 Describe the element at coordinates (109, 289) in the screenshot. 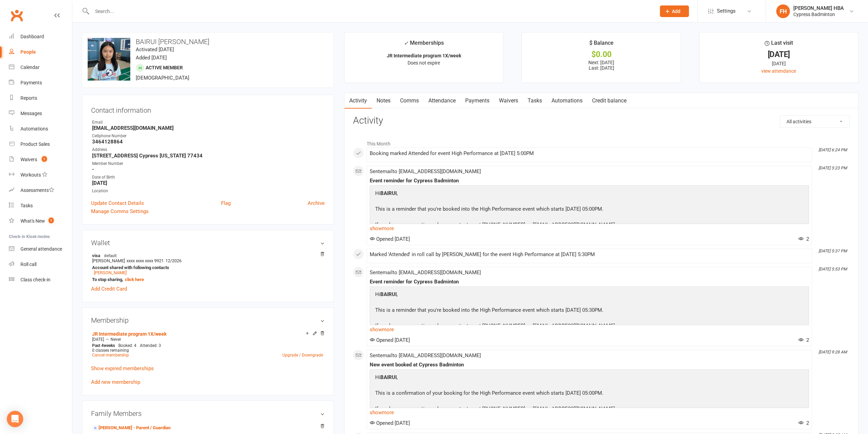

I see `a: Add Credit Card` at that location.